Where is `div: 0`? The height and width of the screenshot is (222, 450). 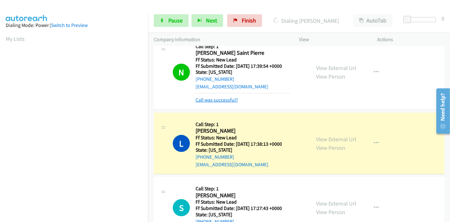 div: 0 is located at coordinates (442, 18).